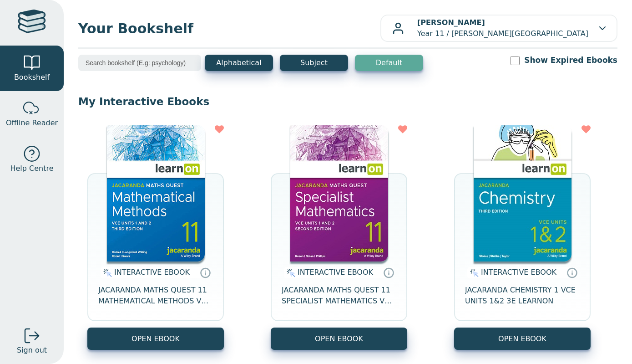 The height and width of the screenshot is (364, 632). I want to click on span: JACARANDA MATHS QUEST 11 SPECIALIST MATHEMATICS VCE UNITS 1&2 2E LEARNON, so click(339, 295).